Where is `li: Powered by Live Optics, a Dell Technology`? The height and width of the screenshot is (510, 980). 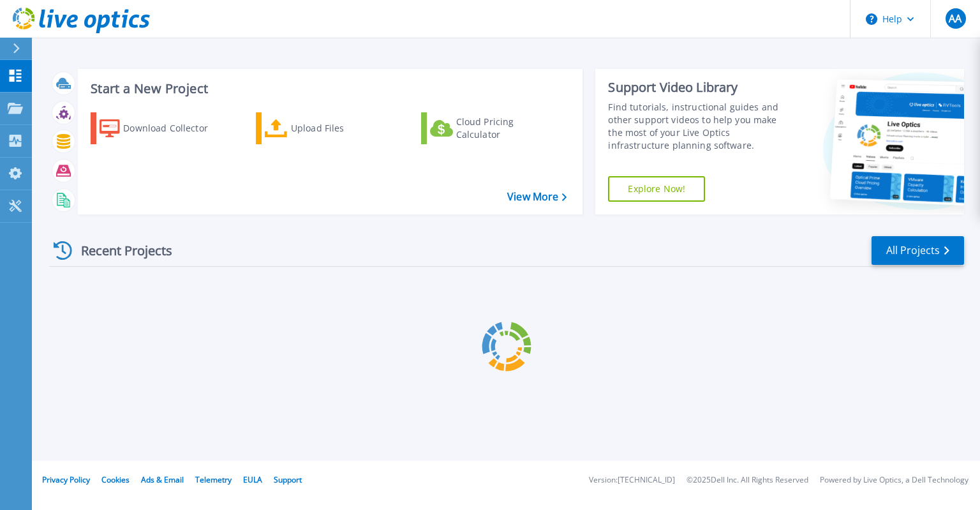 li: Powered by Live Optics, a Dell Technology is located at coordinates (894, 480).